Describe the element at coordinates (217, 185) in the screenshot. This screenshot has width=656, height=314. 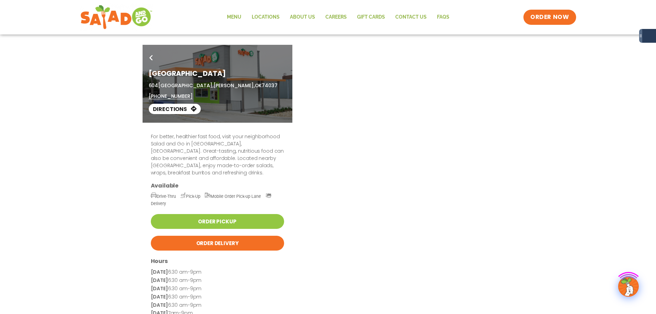
I see `h3: Available` at that location.